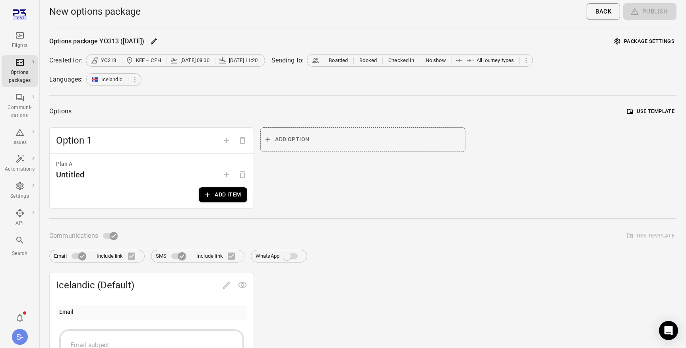  I want to click on div: Languages:, so click(66, 79).